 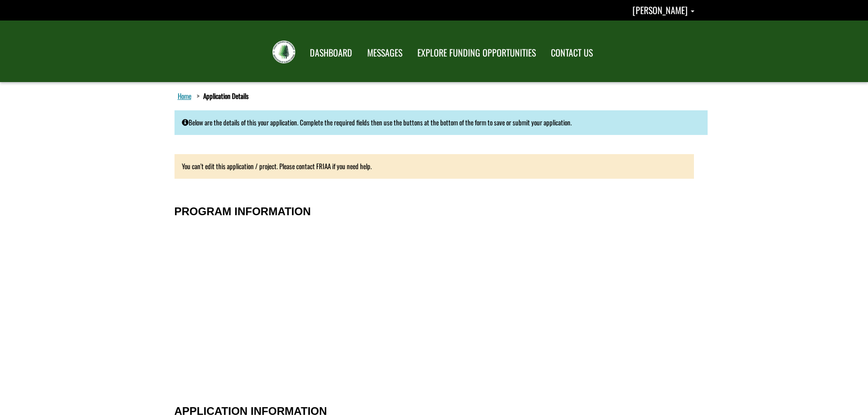 I want to click on div: You can't edit this application / project. Please contact FRIAA if you need help., so click(x=435, y=166).